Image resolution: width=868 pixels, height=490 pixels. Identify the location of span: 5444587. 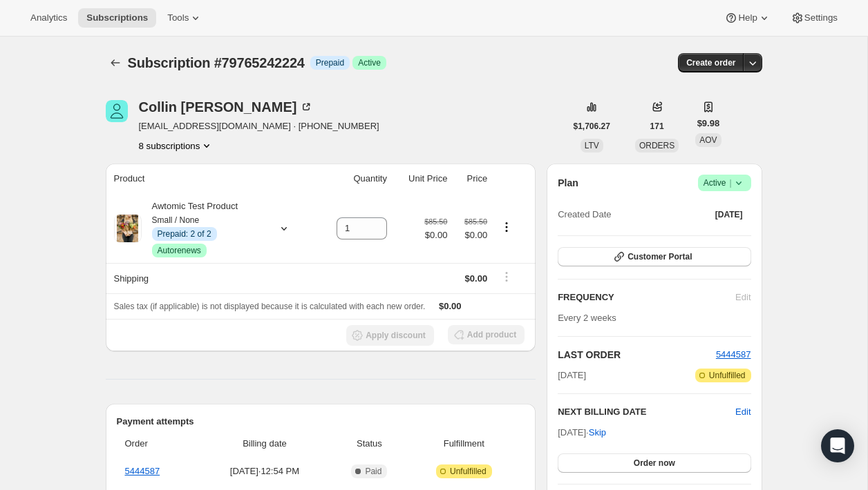
(734, 354).